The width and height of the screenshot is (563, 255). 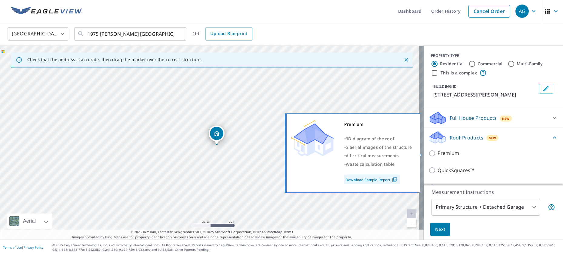 What do you see at coordinates (370, 164) in the screenshot?
I see `span: Waste calculation table` at bounding box center [370, 164].